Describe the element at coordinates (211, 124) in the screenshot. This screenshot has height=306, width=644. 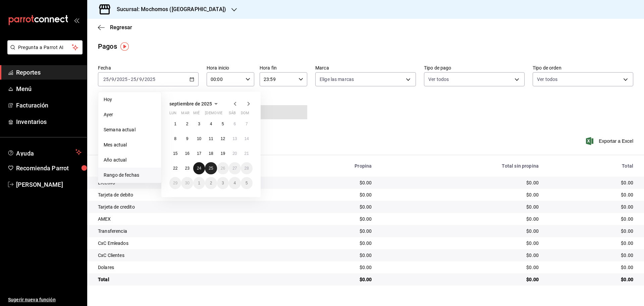
I see `abbr: 4 de septiembre de 2025` at that location.